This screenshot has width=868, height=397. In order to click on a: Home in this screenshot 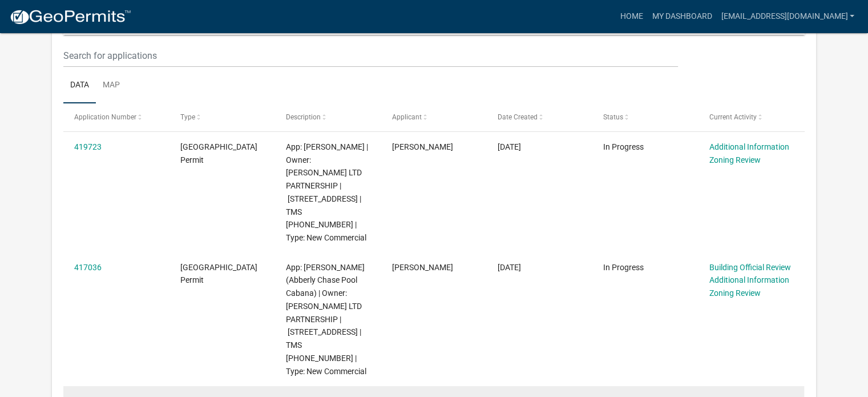, I will do `click(631, 17)`.